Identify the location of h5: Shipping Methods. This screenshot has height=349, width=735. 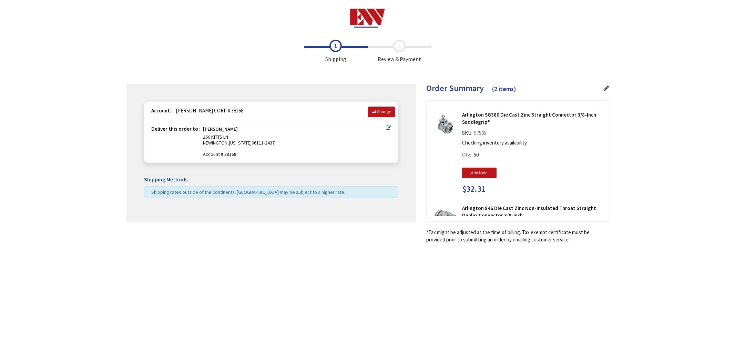
(271, 180).